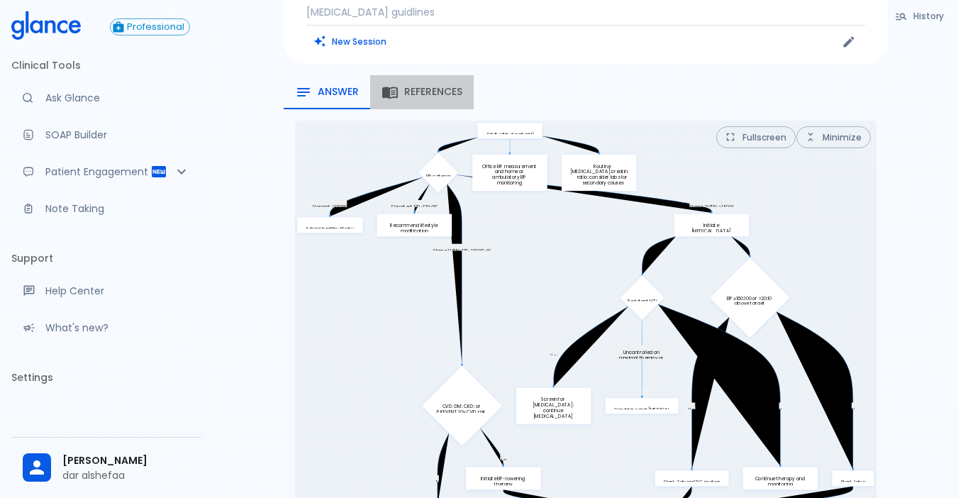 The image size is (958, 498). I want to click on p: SOAP Builder, so click(118, 135).